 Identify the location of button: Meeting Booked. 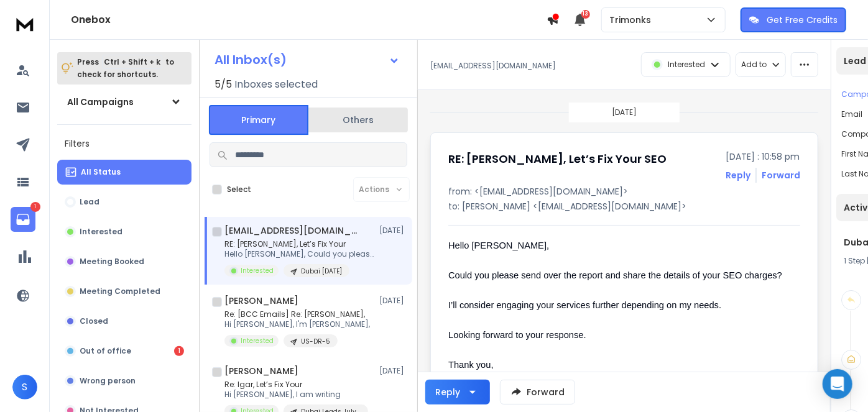
(124, 261).